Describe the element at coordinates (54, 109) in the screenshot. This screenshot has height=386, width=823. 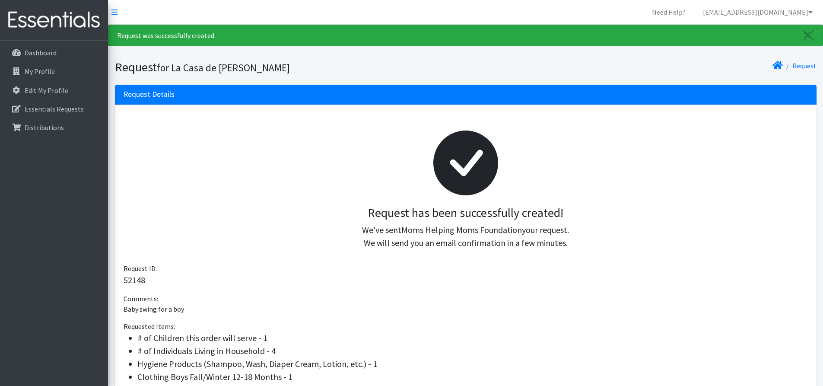
I see `a: Essentials Requests` at that location.